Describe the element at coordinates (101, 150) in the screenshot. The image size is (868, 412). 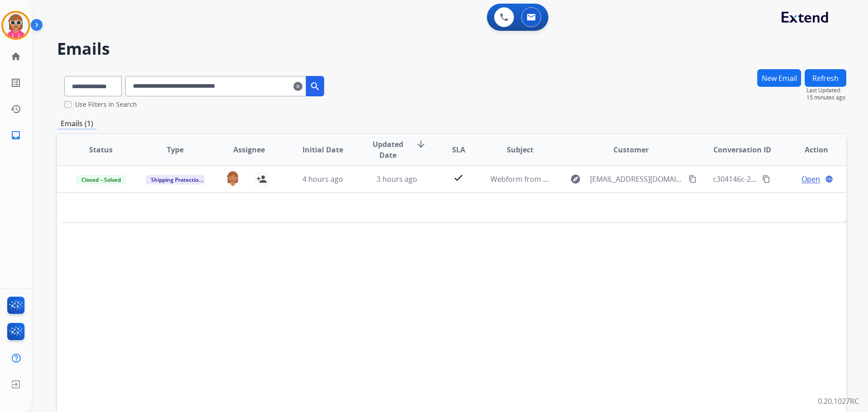
I see `span: Status` at that location.